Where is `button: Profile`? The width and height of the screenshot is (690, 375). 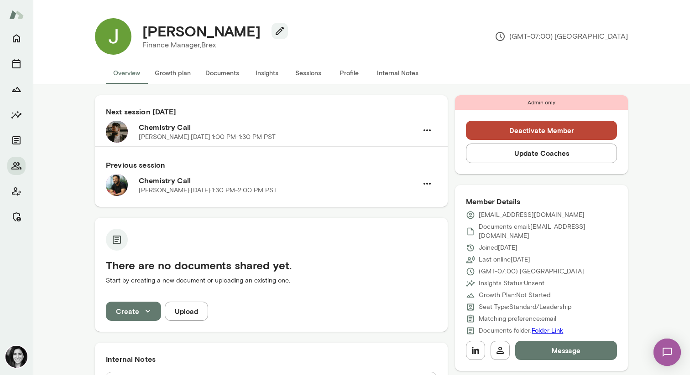
button: Profile is located at coordinates (349, 73).